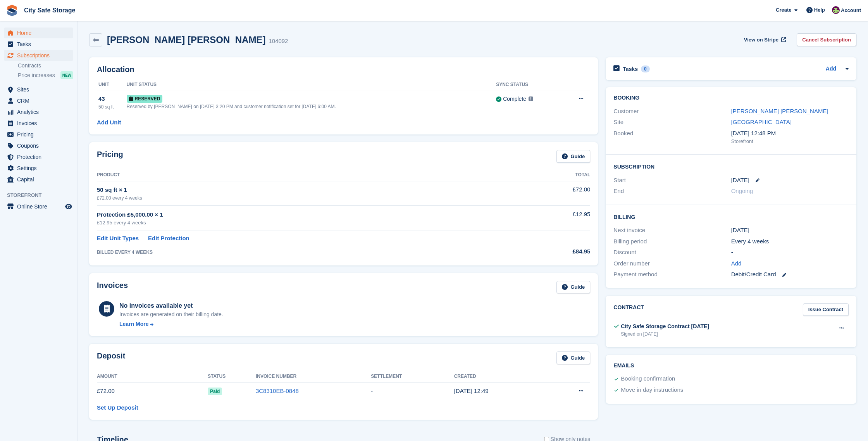 The height and width of the screenshot is (441, 868). I want to click on h2: Invoices, so click(112, 287).